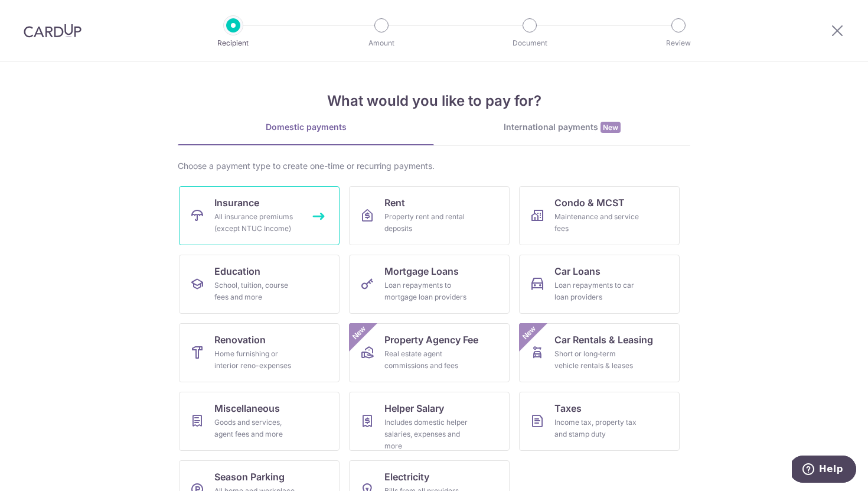 The height and width of the screenshot is (491, 868). I want to click on div: Includes domestic helper salaries, expenses and more, so click(427, 434).